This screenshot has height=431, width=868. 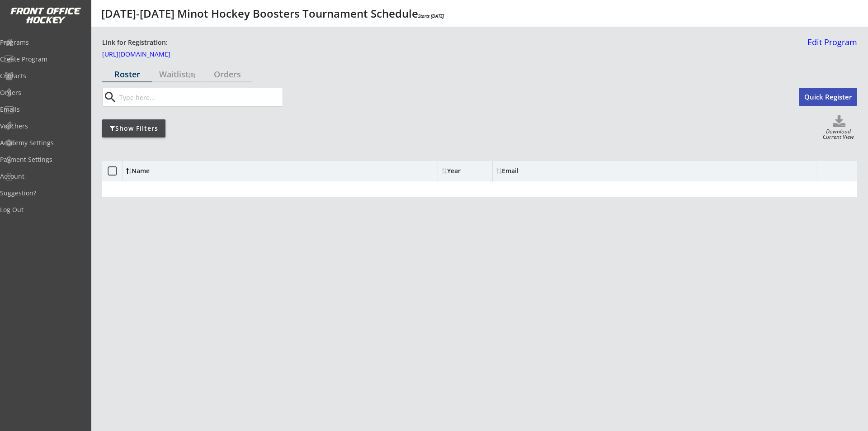 What do you see at coordinates (838, 135) in the screenshot?
I see `div: Download Current View` at bounding box center [838, 135].